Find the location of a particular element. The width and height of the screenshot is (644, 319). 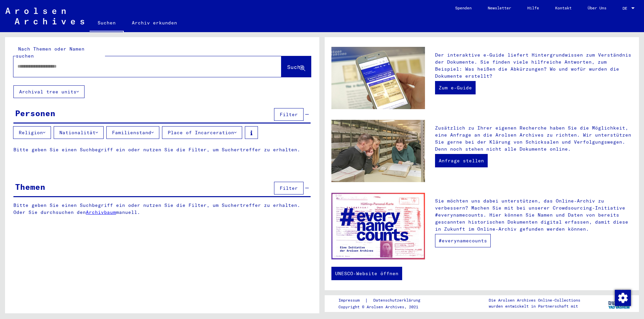

button: Religion is located at coordinates (32, 133).